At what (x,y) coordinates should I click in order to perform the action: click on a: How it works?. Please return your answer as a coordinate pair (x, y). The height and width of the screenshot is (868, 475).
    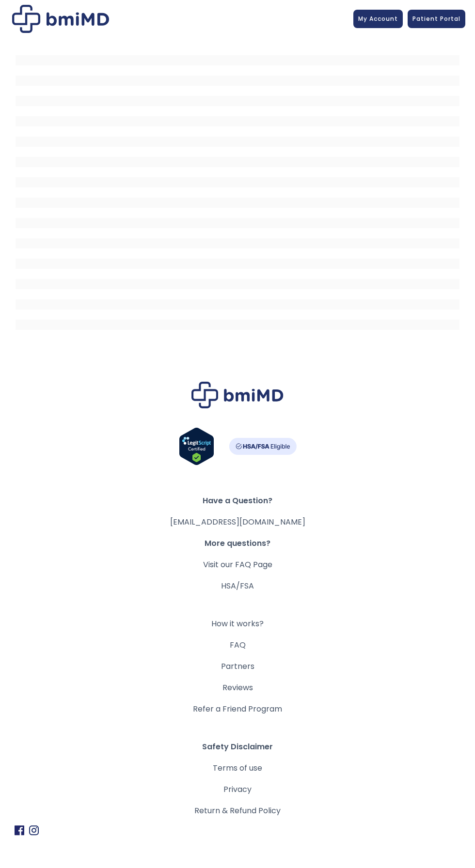
    Looking at the image, I should click on (237, 624).